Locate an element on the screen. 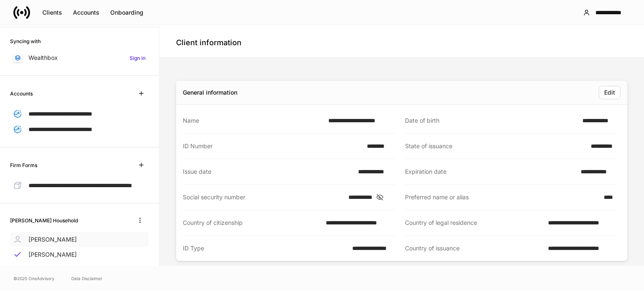 The image size is (644, 291). div: Social security number is located at coordinates (263, 197).